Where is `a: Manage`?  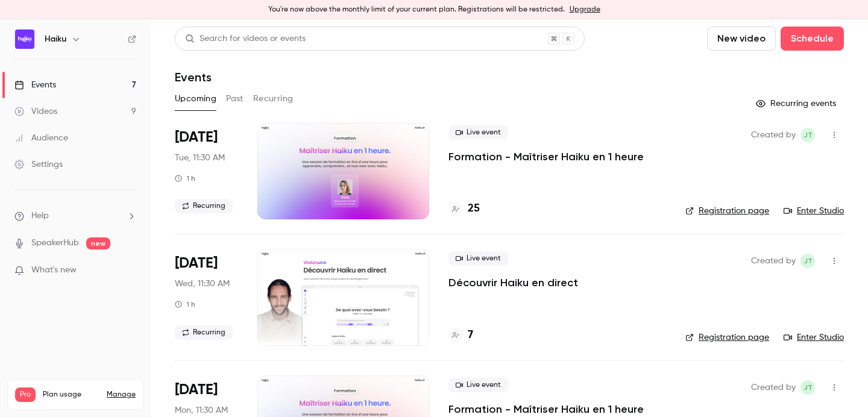
a: Manage is located at coordinates (121, 395).